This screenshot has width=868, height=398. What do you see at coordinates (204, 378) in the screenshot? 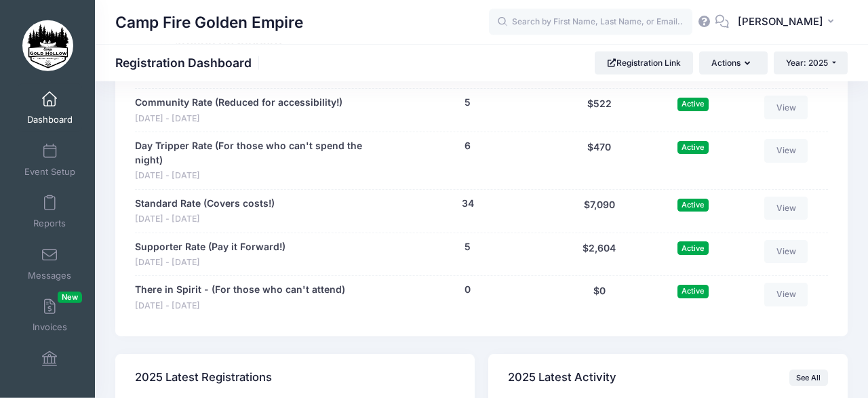
I see `h4: 2025 Latest Registrations` at bounding box center [204, 378].